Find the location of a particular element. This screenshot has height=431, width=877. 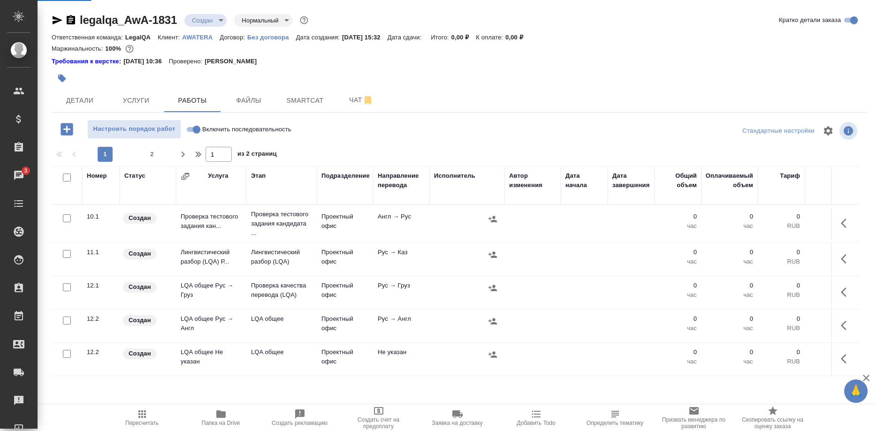

button: Доп статусы указывают на важность/срочность заказа is located at coordinates (304, 20).